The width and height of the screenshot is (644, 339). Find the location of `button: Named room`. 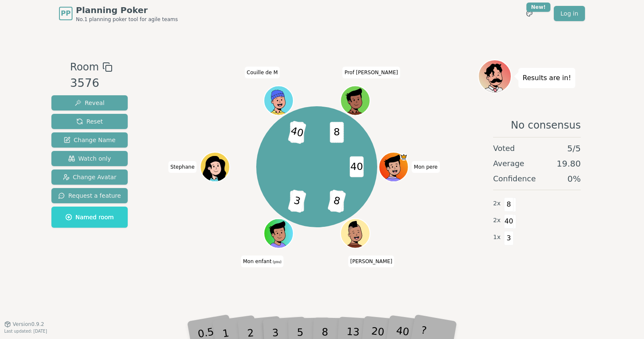

button: Named room is located at coordinates (90, 217).